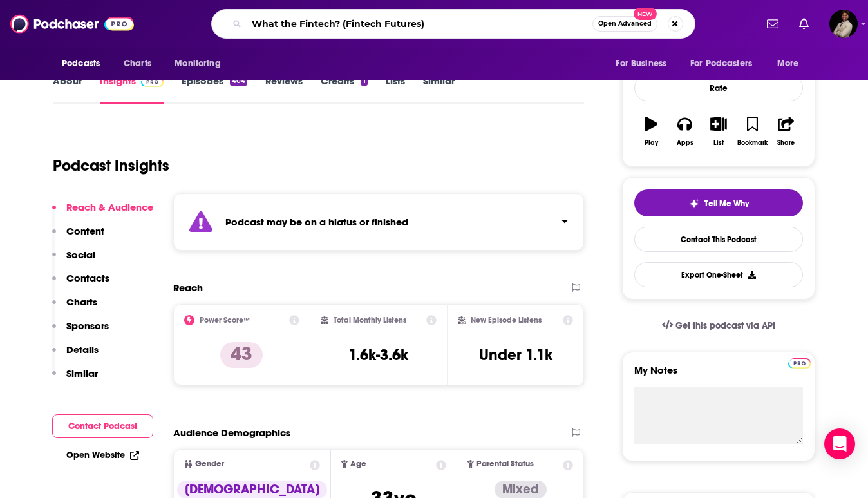 The height and width of the screenshot is (498, 868). What do you see at coordinates (137, 64) in the screenshot?
I see `span: Charts` at bounding box center [137, 64].